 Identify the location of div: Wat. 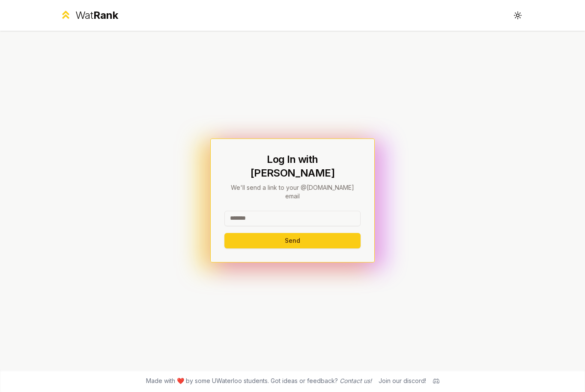
(97, 15).